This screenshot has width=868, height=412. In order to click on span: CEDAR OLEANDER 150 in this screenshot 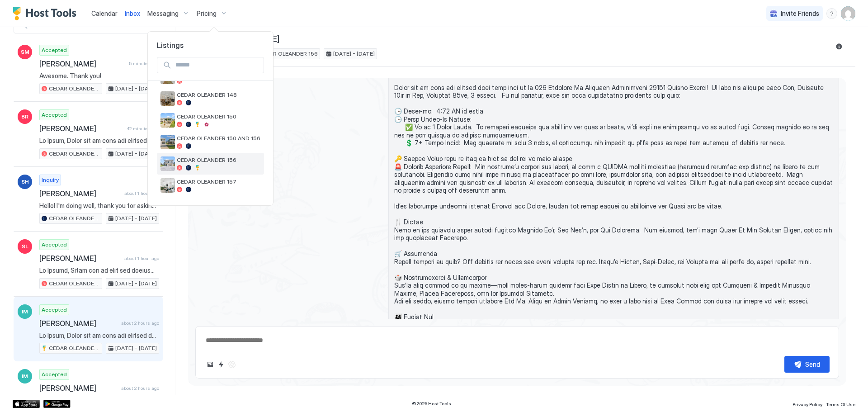, I will do `click(218, 117)`.